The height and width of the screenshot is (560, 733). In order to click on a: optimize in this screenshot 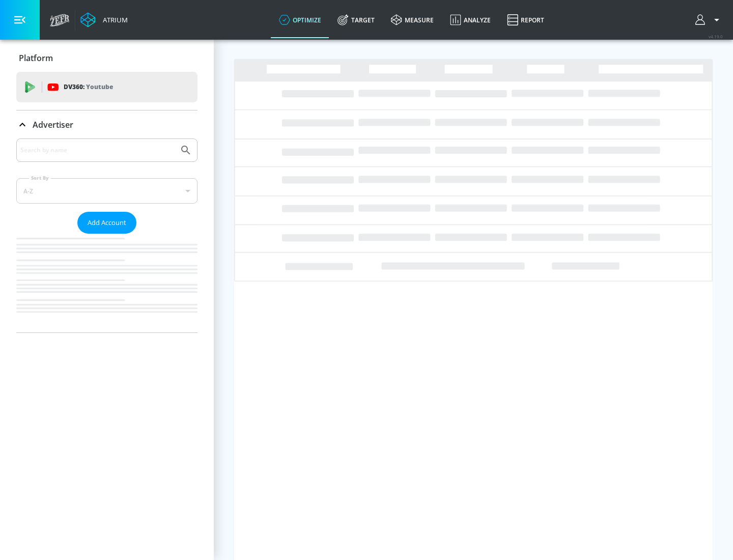, I will do `click(300, 20)`.